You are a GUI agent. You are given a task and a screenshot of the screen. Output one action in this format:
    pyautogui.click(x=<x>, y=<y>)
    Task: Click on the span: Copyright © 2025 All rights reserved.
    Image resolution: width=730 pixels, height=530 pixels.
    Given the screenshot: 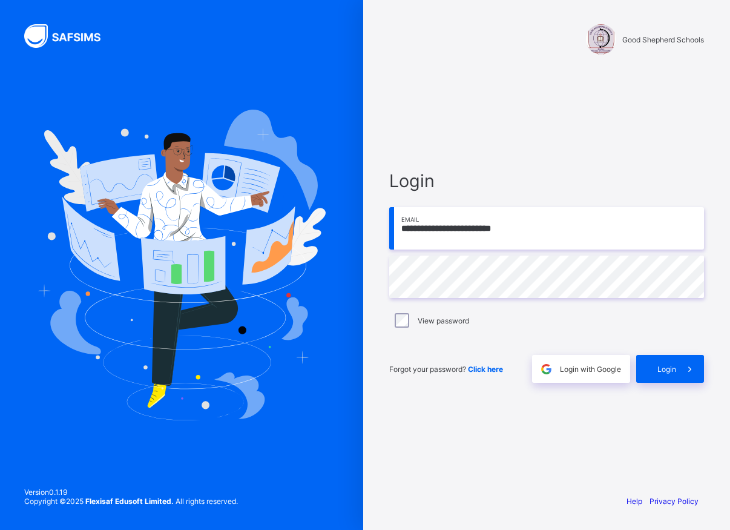 What is the action you would take?
    pyautogui.click(x=131, y=501)
    